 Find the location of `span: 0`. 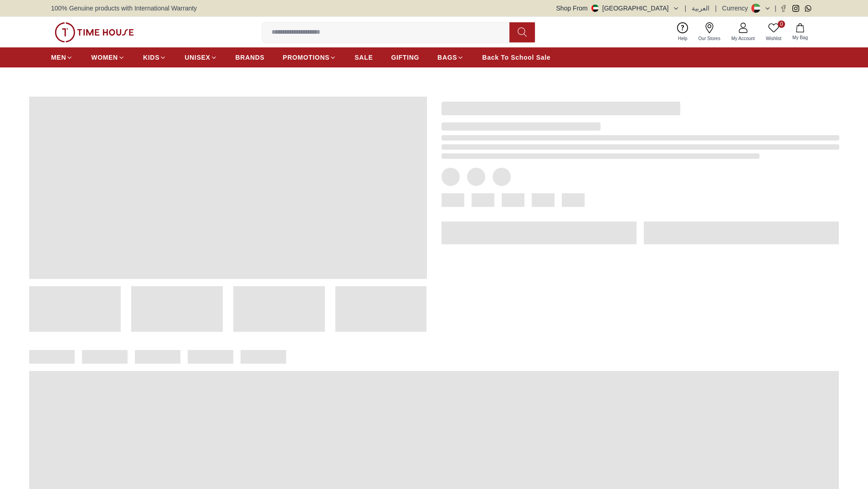

span: 0 is located at coordinates (781, 24).